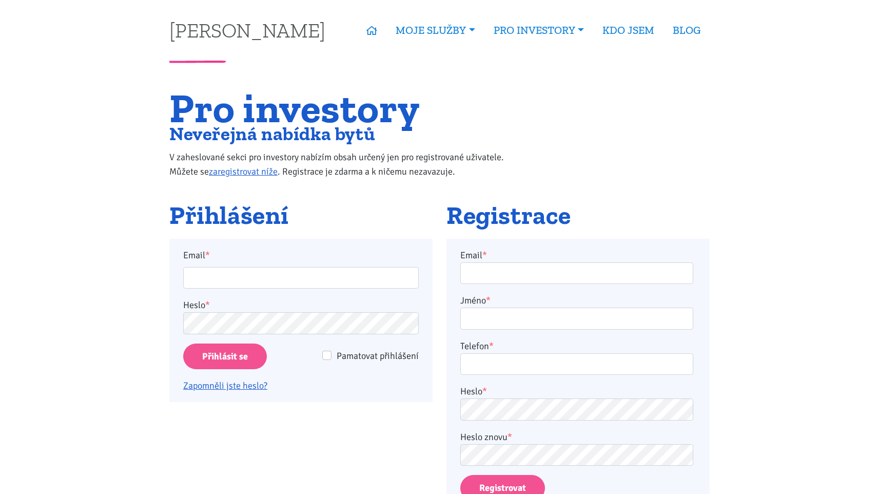  Describe the element at coordinates (225, 356) in the screenshot. I see `input: Přihlásit se` at that location.